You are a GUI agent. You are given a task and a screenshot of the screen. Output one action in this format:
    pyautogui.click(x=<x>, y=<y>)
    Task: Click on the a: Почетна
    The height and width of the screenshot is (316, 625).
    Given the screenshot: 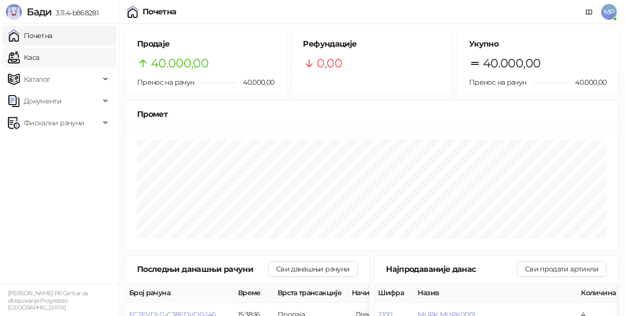 What is the action you would take?
    pyautogui.click(x=30, y=36)
    